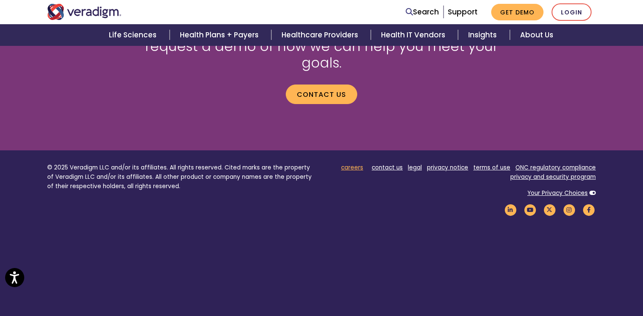 Image resolution: width=643 pixels, height=316 pixels. What do you see at coordinates (536, 35) in the screenshot?
I see `a: About Us` at bounding box center [536, 35].